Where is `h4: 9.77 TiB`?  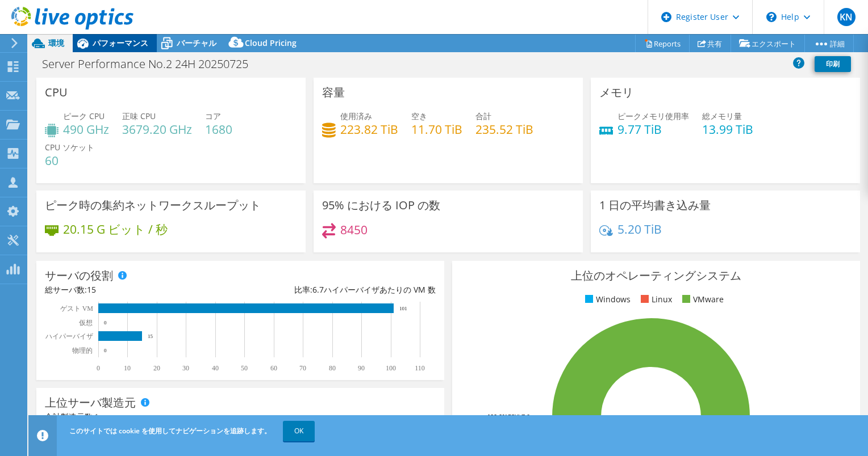 h4: 9.77 TiB is located at coordinates (653, 130).